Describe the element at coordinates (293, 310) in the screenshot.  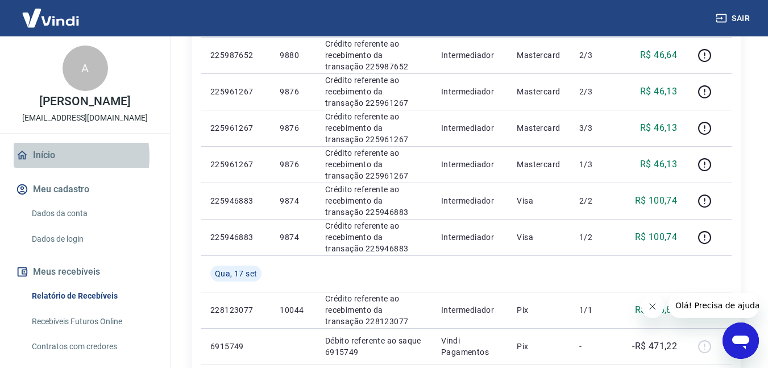
I see `p: 10044` at that location.